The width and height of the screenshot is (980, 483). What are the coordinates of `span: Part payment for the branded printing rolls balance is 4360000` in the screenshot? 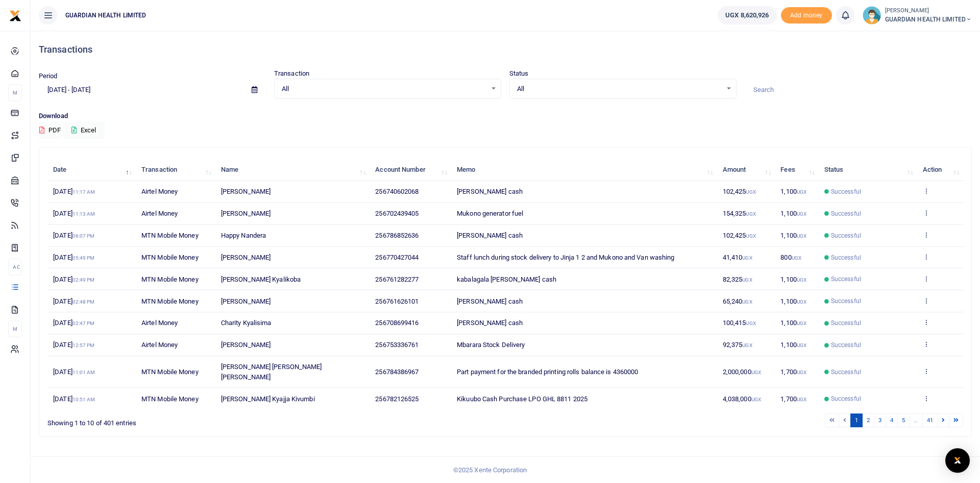 It's located at (547, 371).